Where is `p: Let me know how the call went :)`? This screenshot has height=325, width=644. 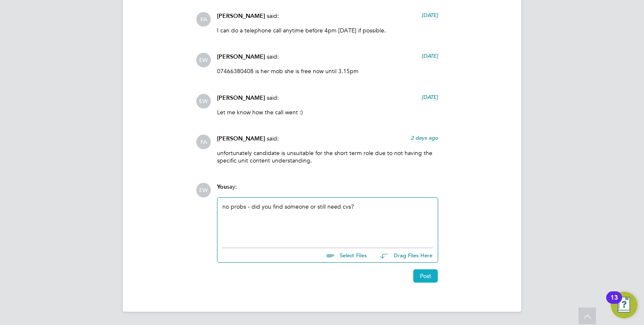
p: Let me know how the call went :) is located at coordinates (328, 112).